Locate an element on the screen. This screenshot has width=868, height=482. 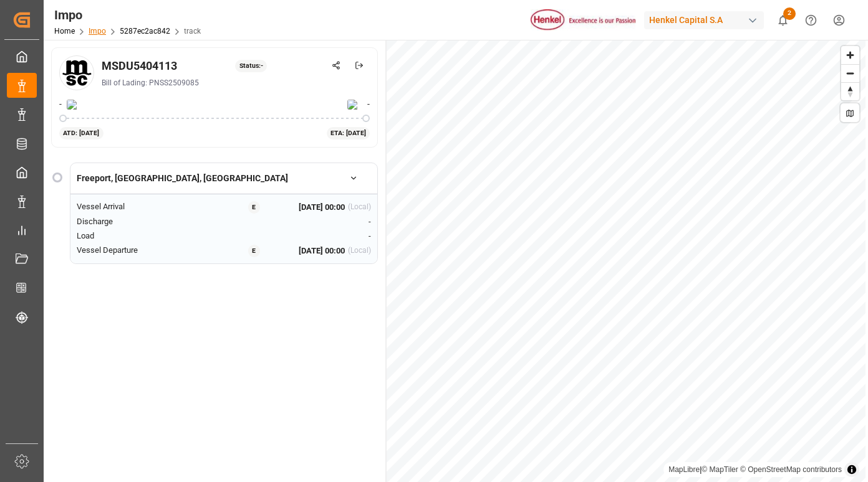
button: Help Center is located at coordinates (811, 20).